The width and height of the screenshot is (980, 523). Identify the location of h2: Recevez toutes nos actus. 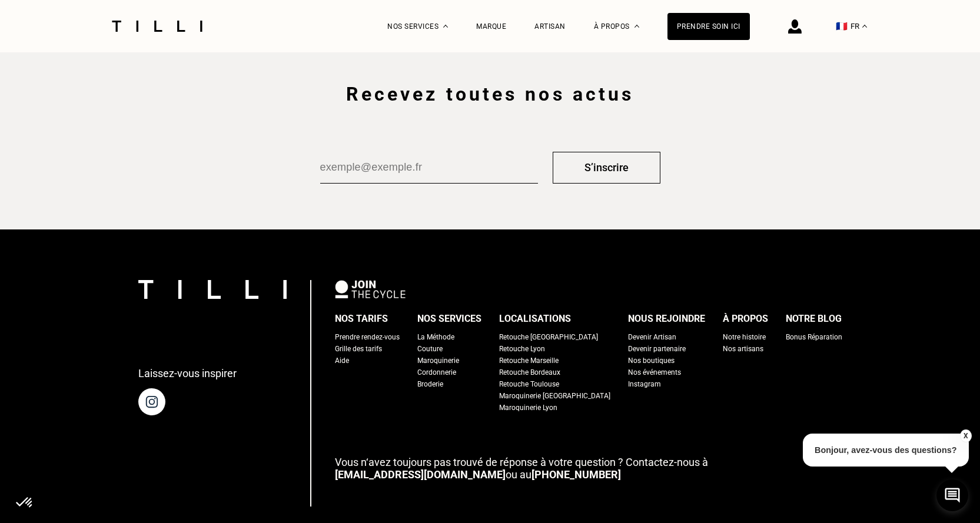
(490, 94).